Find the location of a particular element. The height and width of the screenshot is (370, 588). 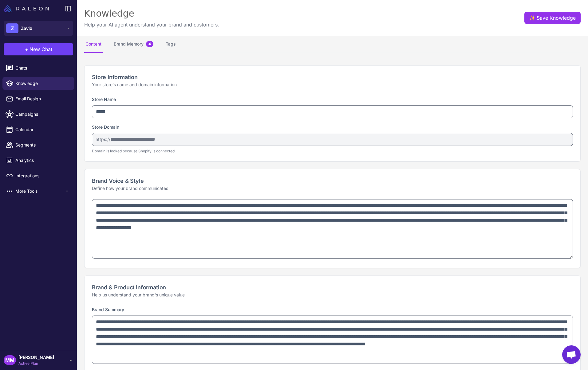

span: 4 is located at coordinates (149, 44).